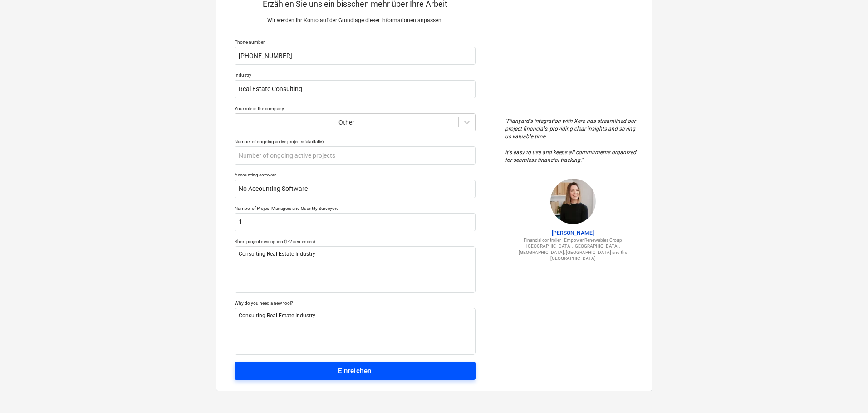 This screenshot has width=868, height=413. I want to click on p: Wir werden Ihr Konto auf der Grundlage dieser Informationen anpassen., so click(354, 20).